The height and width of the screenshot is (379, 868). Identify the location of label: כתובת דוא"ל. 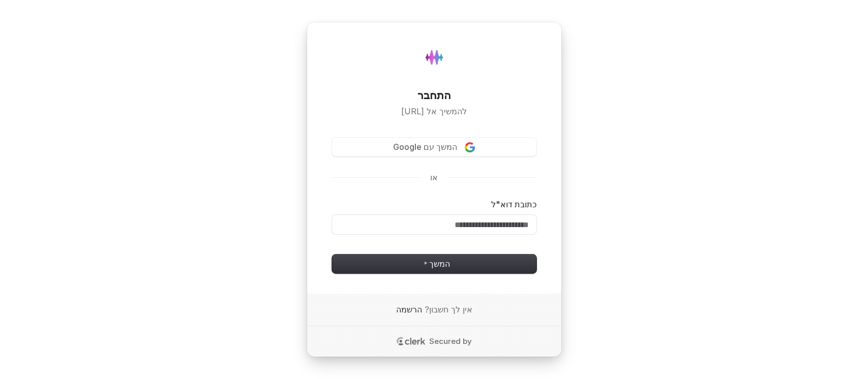
(513, 204).